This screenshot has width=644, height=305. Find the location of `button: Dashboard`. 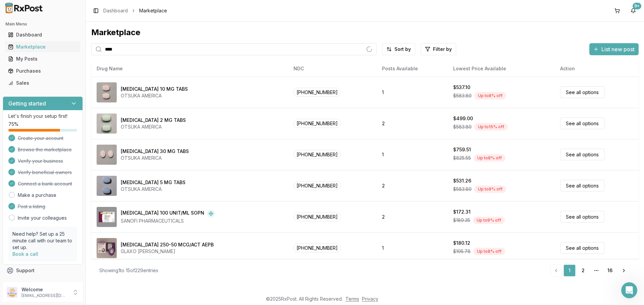

button: Dashboard is located at coordinates (43, 35).